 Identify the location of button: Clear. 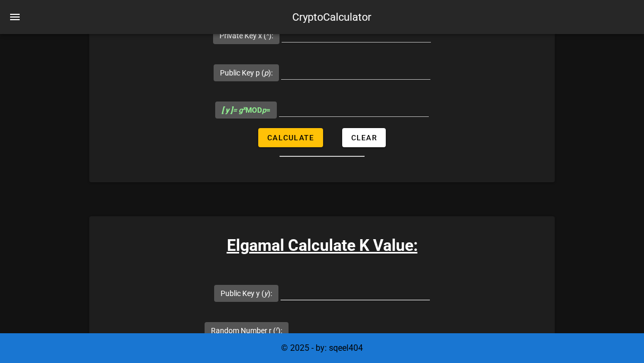
(364, 138).